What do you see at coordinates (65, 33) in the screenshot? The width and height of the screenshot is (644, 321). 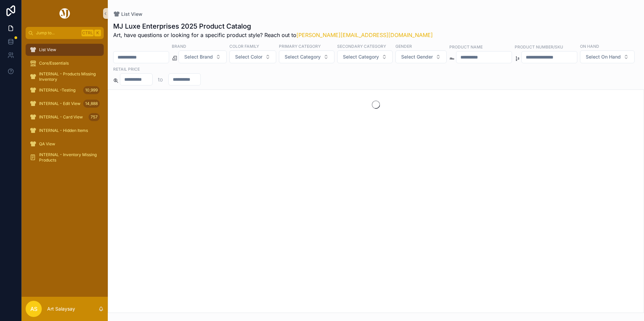 I see `button: Jump to...CtrlK` at bounding box center [65, 33].